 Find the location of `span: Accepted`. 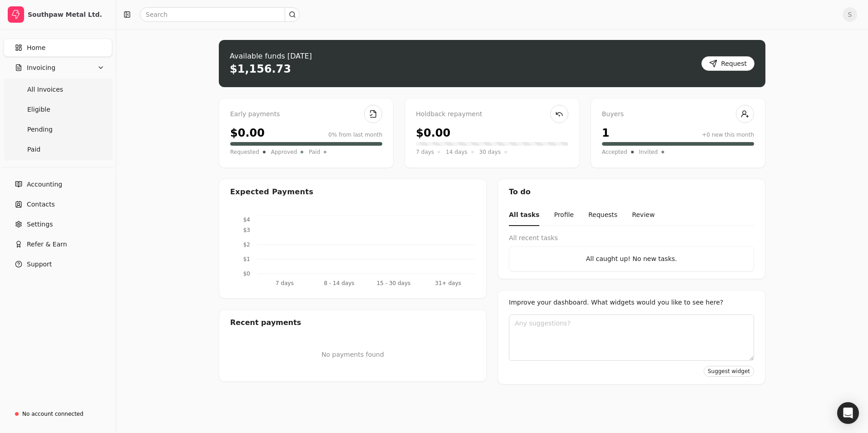

span: Accepted is located at coordinates (615, 152).